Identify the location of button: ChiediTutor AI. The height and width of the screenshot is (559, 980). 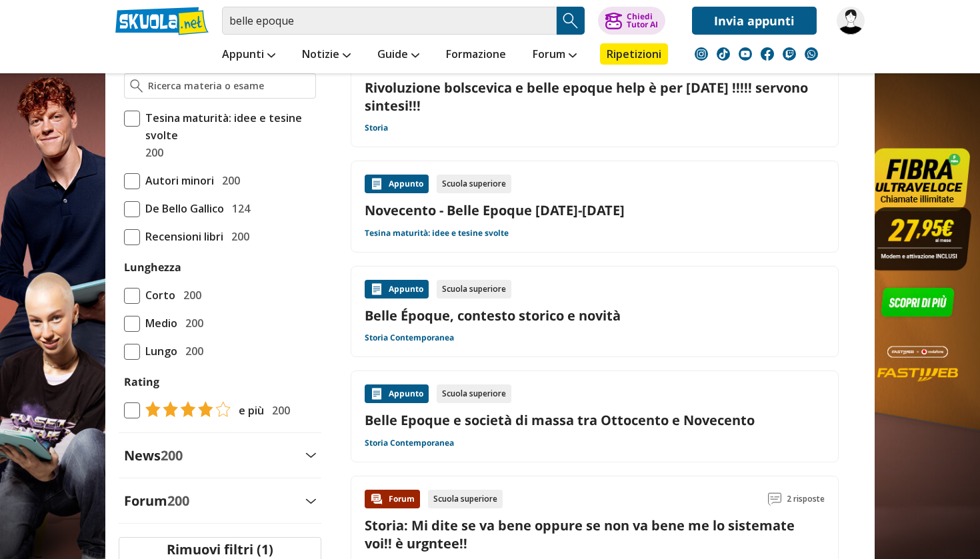
(631, 21).